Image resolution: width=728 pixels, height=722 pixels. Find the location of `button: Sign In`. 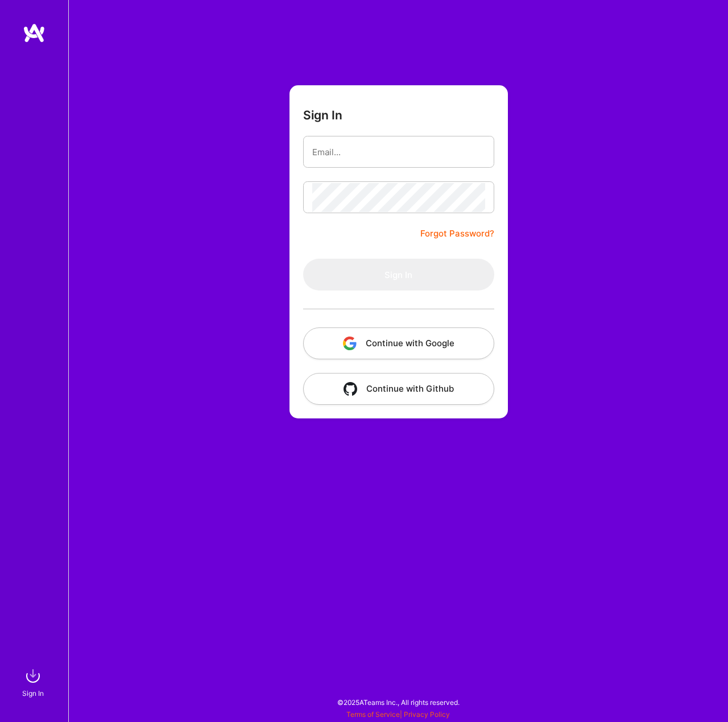

button: Sign In is located at coordinates (399, 275).